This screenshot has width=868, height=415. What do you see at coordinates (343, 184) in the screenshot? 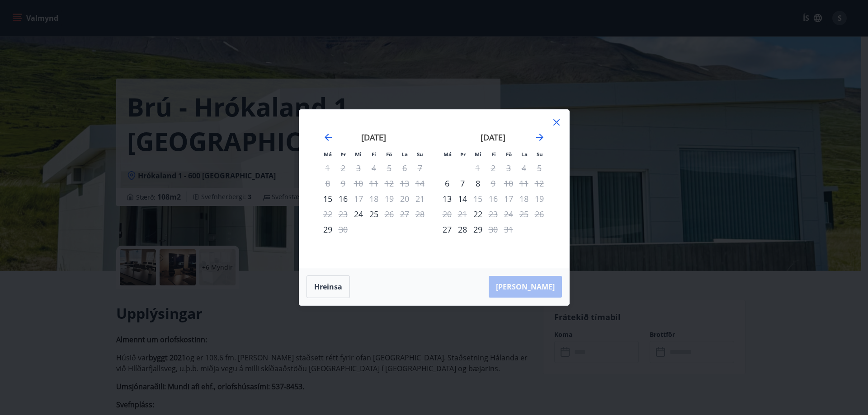
I see `td: Not available. þriðjudagur, 9. september 2025` at bounding box center [343, 184].